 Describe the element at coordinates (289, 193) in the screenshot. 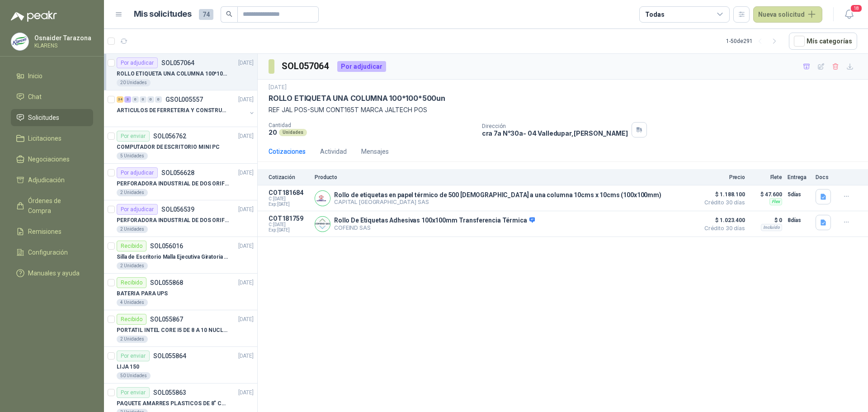

I see `p: COT181684` at that location.